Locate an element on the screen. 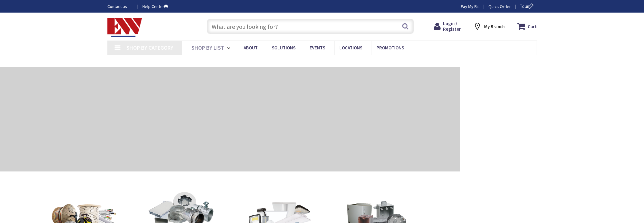 The height and width of the screenshot is (223, 644). strong: Cart is located at coordinates (532, 26).